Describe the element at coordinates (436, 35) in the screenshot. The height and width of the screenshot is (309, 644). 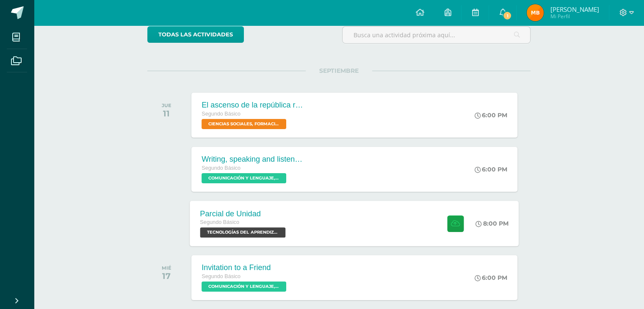
I see `input: Busca una actividad próxima aquí...` at that location.